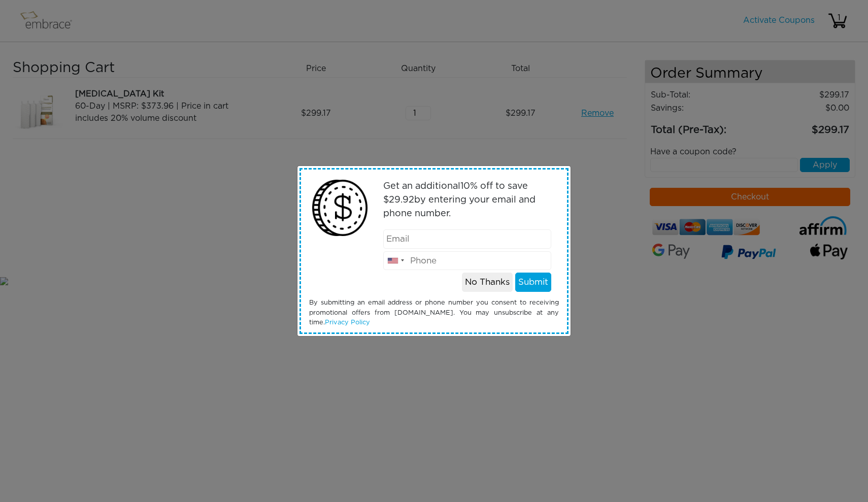  I want to click on div: By submitting an email address or phone number you consent to receiving promotional offers from [..., so click(434, 313).